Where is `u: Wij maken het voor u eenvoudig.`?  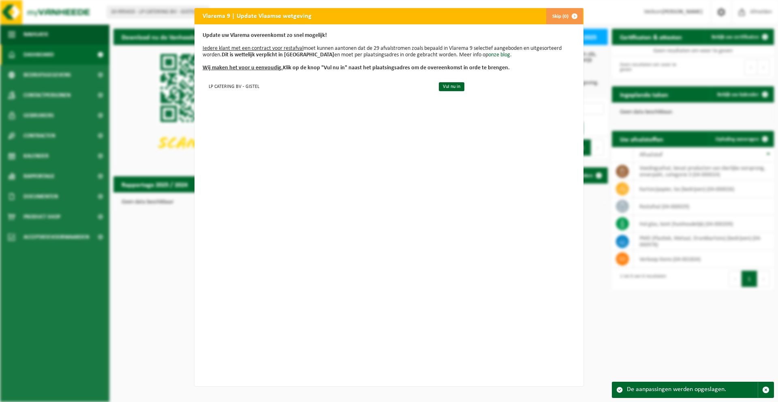 u: Wij maken het voor u eenvoudig. is located at coordinates (243, 68).